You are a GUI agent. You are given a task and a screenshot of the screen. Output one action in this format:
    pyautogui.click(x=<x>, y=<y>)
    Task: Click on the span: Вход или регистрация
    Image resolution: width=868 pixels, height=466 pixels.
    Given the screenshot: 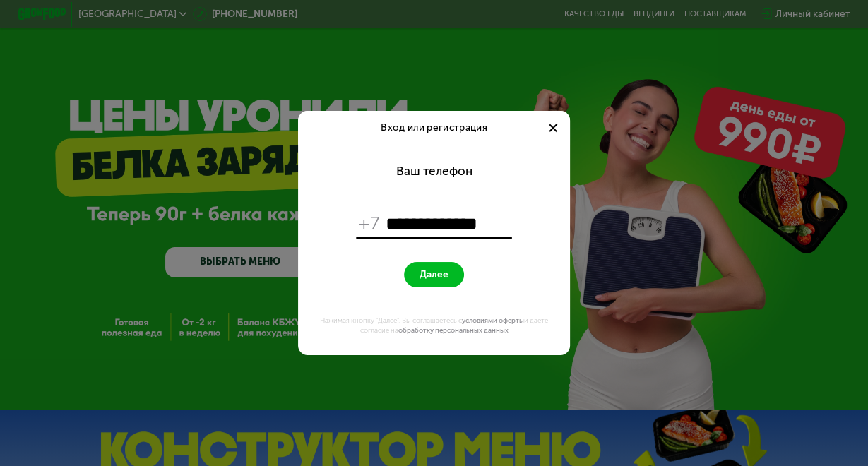 What is the action you would take?
    pyautogui.click(x=434, y=127)
    